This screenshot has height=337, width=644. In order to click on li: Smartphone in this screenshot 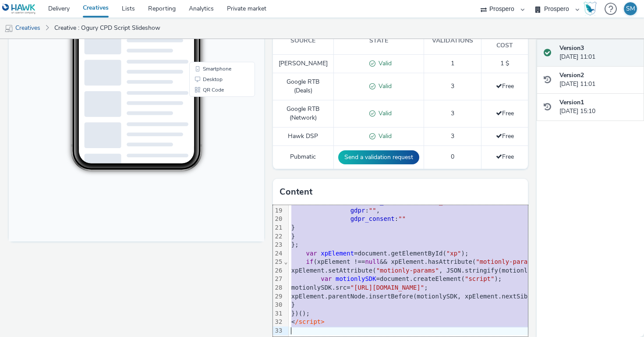, I will do `click(214, 187)`.